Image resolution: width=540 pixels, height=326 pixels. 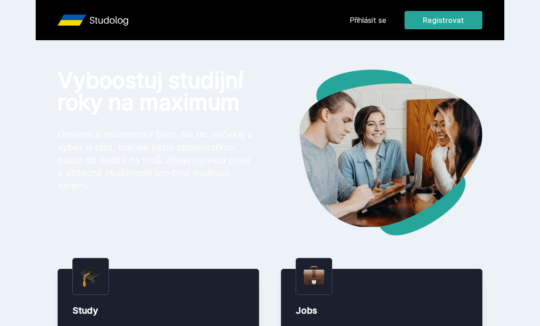 What do you see at coordinates (381, 311) in the screenshot?
I see `div: Jobs` at bounding box center [381, 311].